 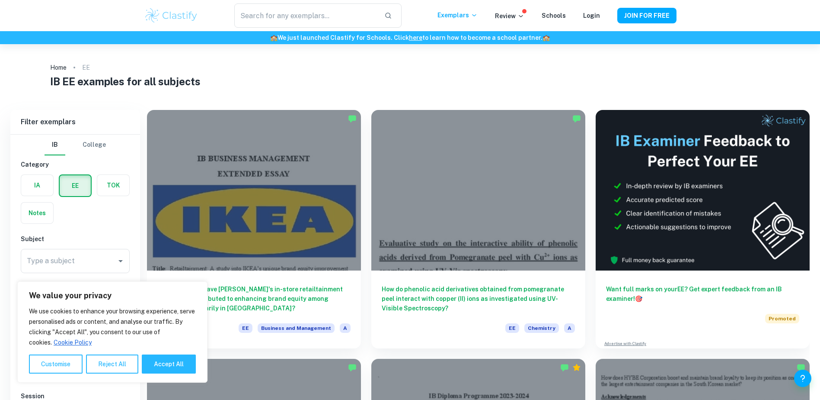 What do you see at coordinates (647, 16) in the screenshot?
I see `a: JOIN FOR FREE` at bounding box center [647, 16].